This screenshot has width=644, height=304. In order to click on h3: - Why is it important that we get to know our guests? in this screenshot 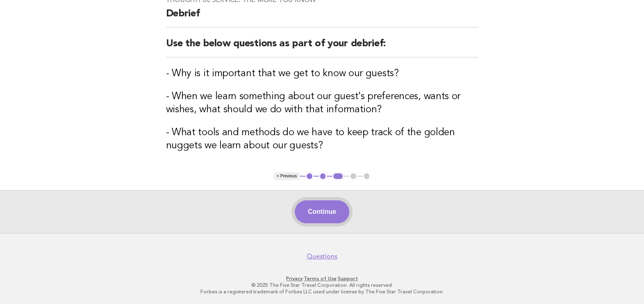, I will do `click(322, 74)`.